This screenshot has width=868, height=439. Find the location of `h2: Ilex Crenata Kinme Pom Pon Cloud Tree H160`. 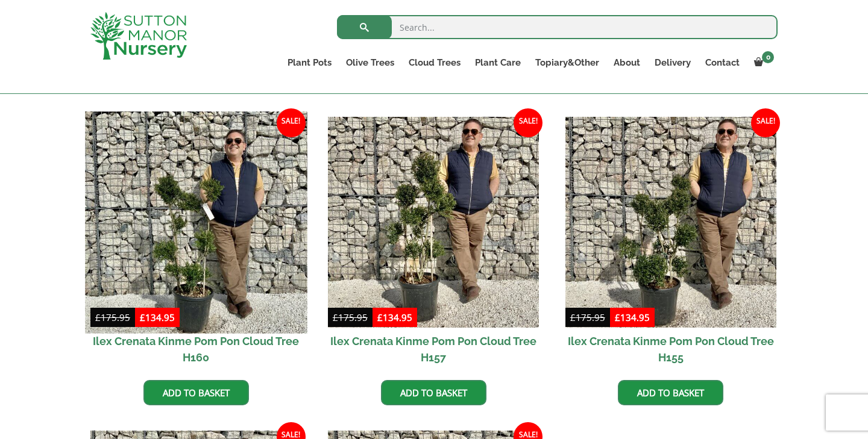

h2: Ilex Crenata Kinme Pom Pon Cloud Tree H160 is located at coordinates (196, 349).